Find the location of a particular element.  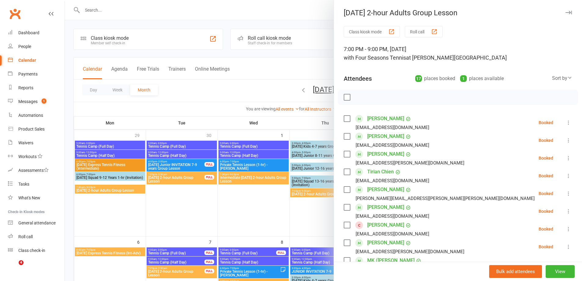

a: Reports is located at coordinates (36, 88).